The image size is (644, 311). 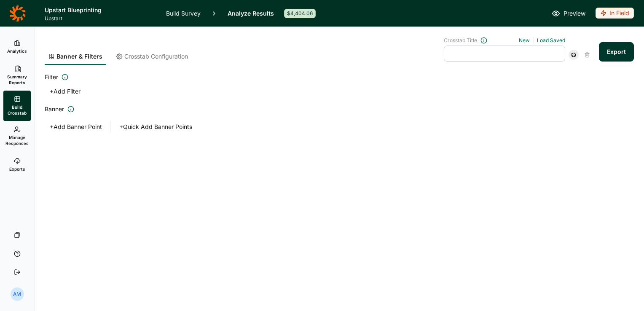 What do you see at coordinates (587, 55) in the screenshot?
I see `div: Delete` at bounding box center [587, 55].